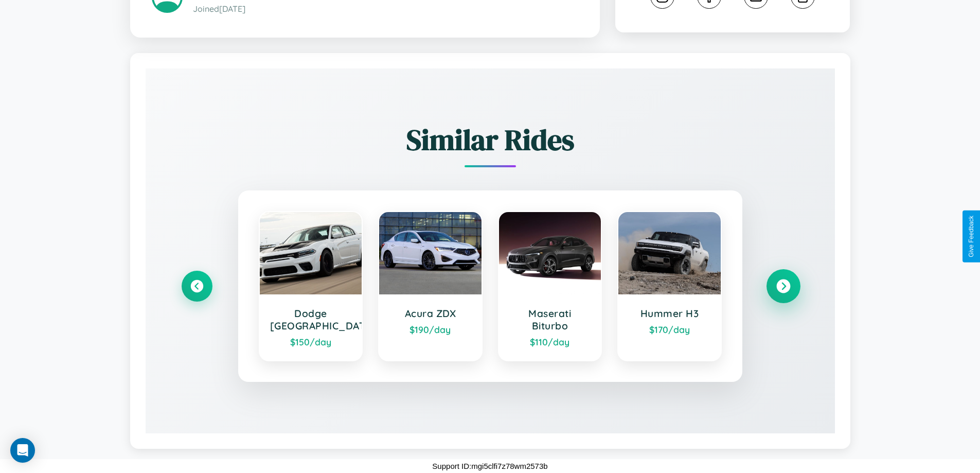 The height and width of the screenshot is (473, 980). Describe the element at coordinates (430, 329) in the screenshot. I see `div: $ 190 /day` at that location.